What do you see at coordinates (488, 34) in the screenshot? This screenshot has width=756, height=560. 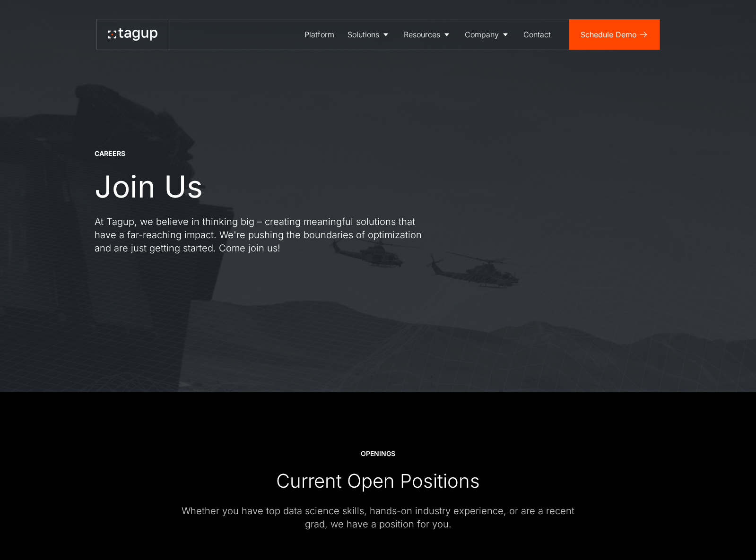 I see `a: Company` at bounding box center [488, 34].